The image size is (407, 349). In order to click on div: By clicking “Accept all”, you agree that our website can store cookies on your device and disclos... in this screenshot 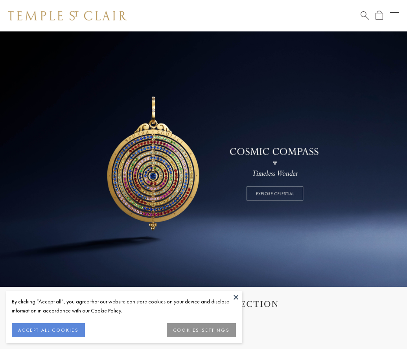, I will do `click(124, 306)`.